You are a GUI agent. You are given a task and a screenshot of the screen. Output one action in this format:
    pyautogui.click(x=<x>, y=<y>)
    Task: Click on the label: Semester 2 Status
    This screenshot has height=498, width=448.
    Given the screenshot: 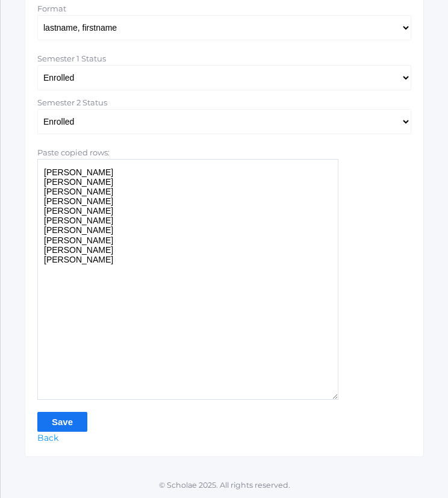 What is the action you would take?
    pyautogui.click(x=72, y=102)
    